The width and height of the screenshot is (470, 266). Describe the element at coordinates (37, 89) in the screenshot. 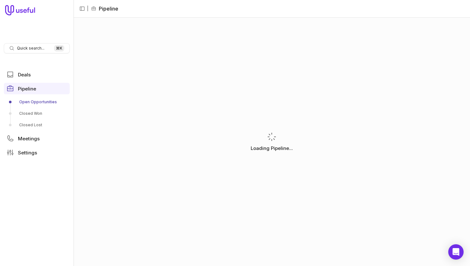

I see `a: Pipeline` at that location.